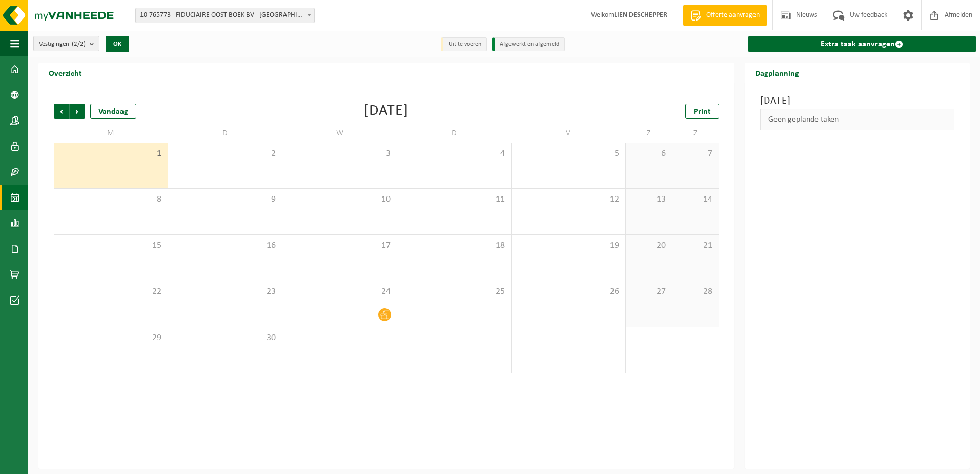  I want to click on span: 15, so click(111, 245).